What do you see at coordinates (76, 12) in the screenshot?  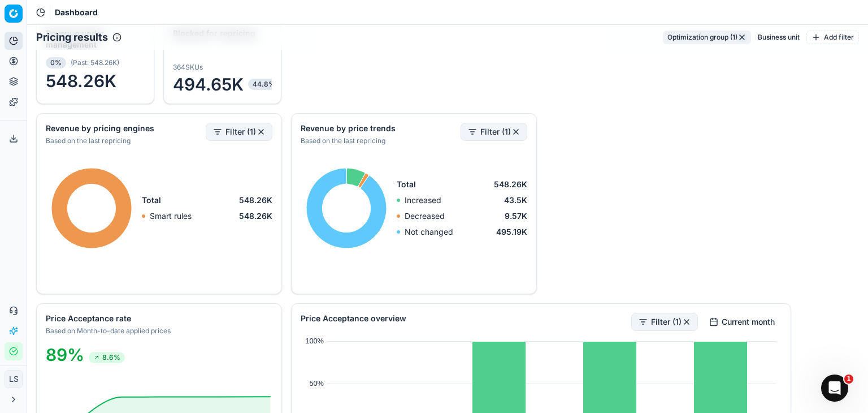 I see `nav: breadcrumb` at bounding box center [76, 12].